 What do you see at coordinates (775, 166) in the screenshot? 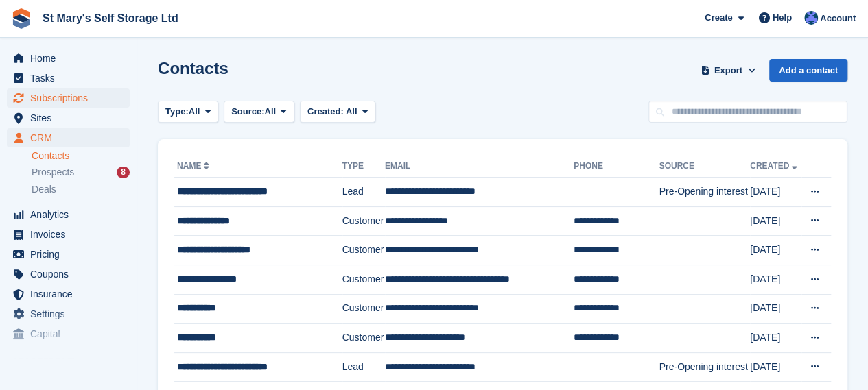
I see `a: Created` at bounding box center [775, 166].